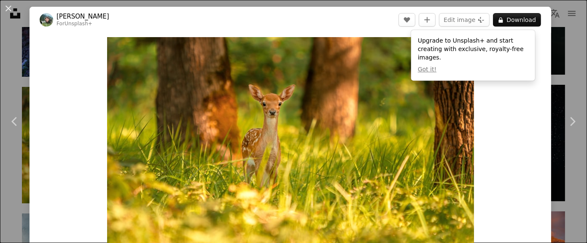 This screenshot has width=587, height=243. I want to click on button: Edit image, so click(464, 20).